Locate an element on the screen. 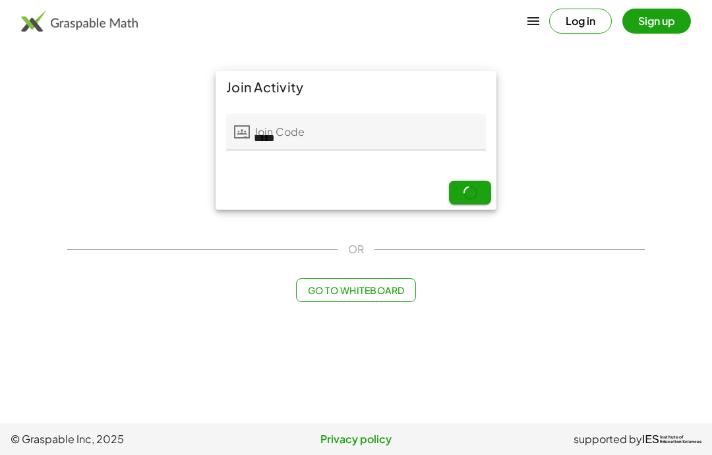 The height and width of the screenshot is (455, 712). span: OR is located at coordinates (356, 249).